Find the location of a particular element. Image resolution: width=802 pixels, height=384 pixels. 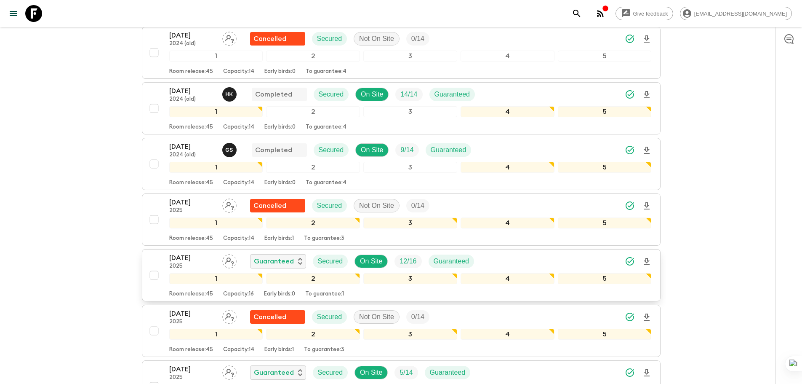

p: 5 / 14 is located at coordinates (406, 372).